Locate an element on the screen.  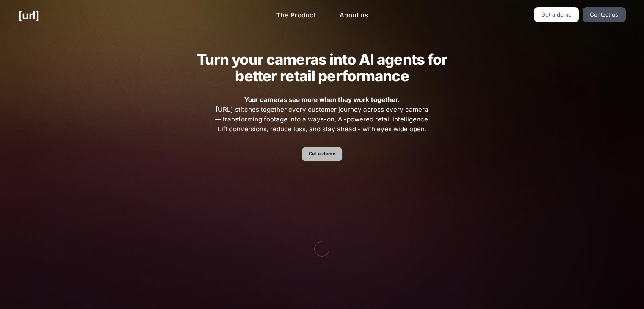
a: Contact us is located at coordinates (604, 15).